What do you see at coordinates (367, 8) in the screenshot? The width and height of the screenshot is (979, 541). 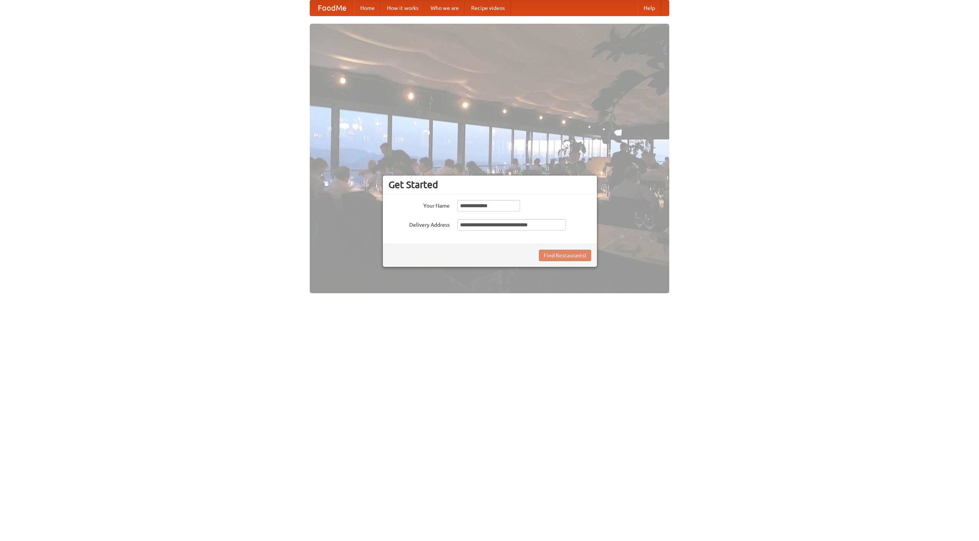 I see `a: Home` at bounding box center [367, 8].